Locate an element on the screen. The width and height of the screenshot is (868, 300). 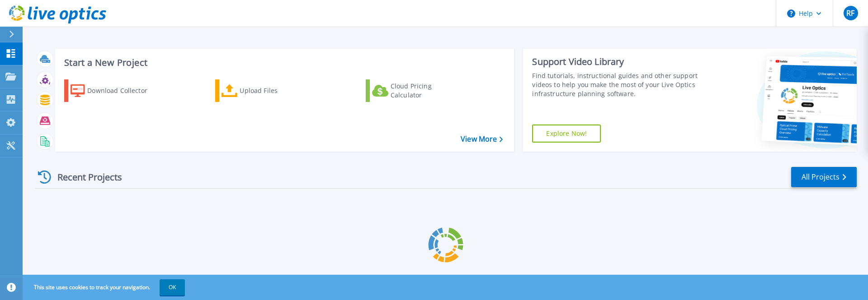
span: RF is located at coordinates (851, 13).